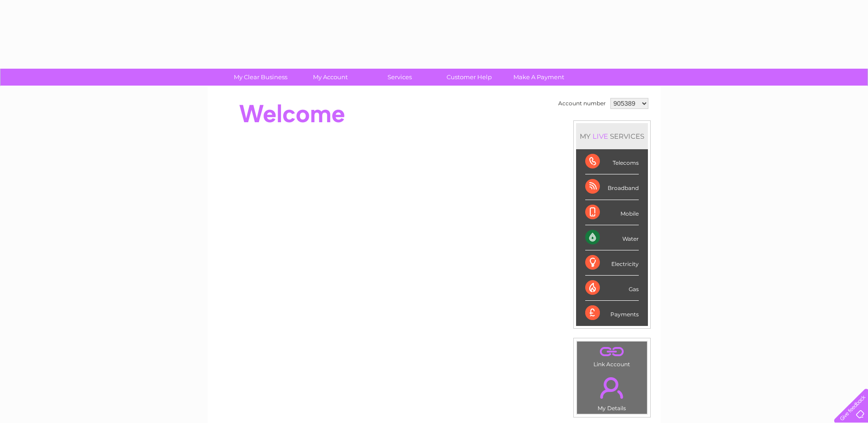 The width and height of the screenshot is (868, 423). Describe the element at coordinates (400, 77) in the screenshot. I see `a: Services` at that location.